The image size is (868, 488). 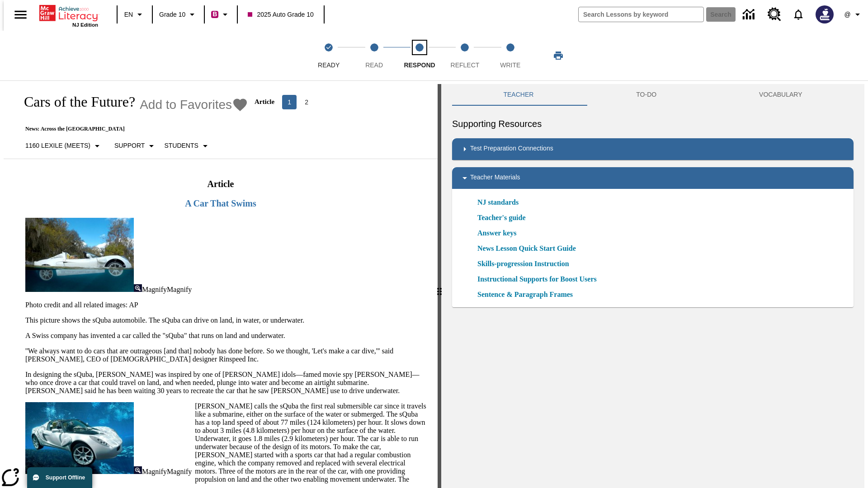 I want to click on button: VOCABULARY, so click(x=781, y=95).